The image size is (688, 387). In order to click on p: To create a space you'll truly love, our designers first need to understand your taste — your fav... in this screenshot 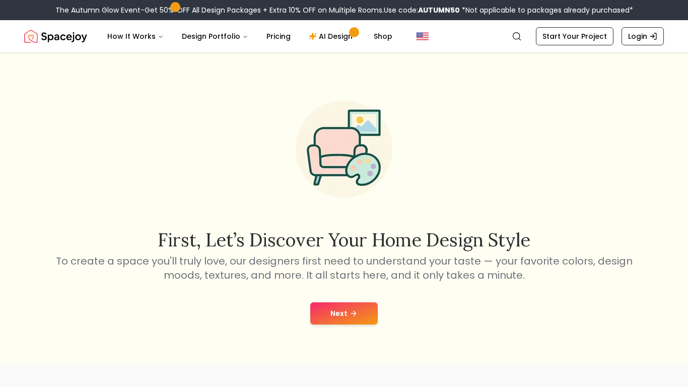, I will do `click(344, 268)`.